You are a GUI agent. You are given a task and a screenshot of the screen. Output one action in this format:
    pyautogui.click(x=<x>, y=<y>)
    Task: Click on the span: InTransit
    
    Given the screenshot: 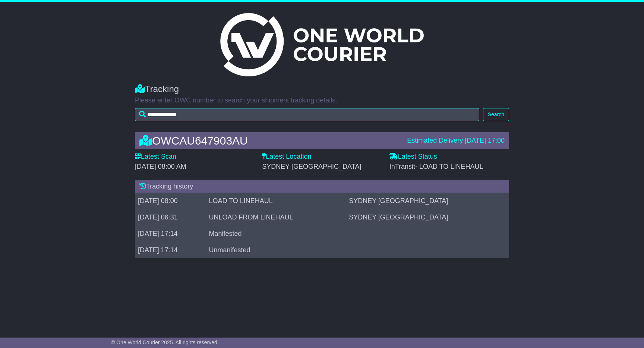 What is the action you would take?
    pyautogui.click(x=436, y=166)
    